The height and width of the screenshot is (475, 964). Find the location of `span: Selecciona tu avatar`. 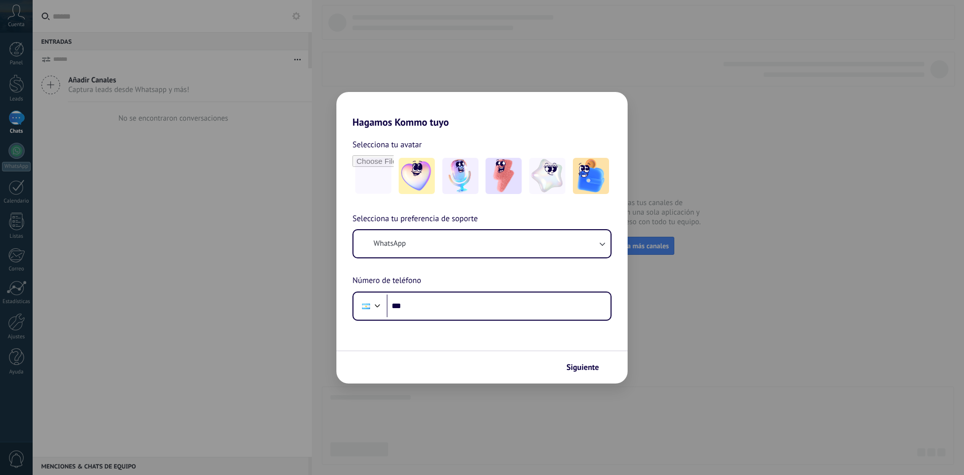

span: Selecciona tu avatar is located at coordinates (387, 145).